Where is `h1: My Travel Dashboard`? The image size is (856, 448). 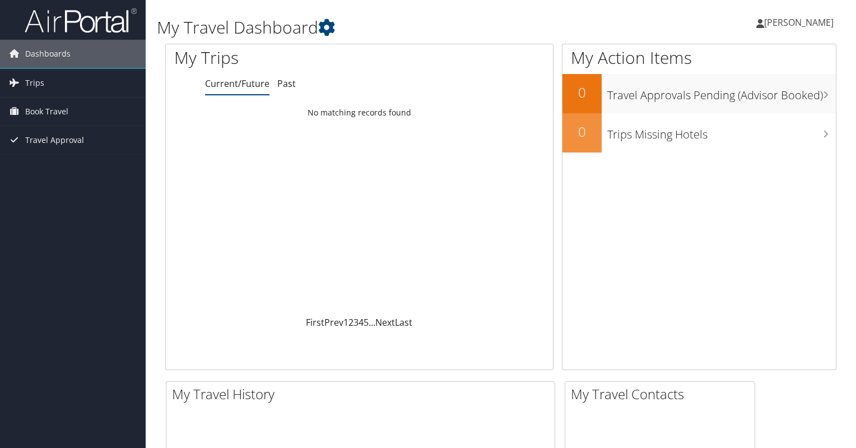 h1: My Travel Dashboard is located at coordinates (386, 27).